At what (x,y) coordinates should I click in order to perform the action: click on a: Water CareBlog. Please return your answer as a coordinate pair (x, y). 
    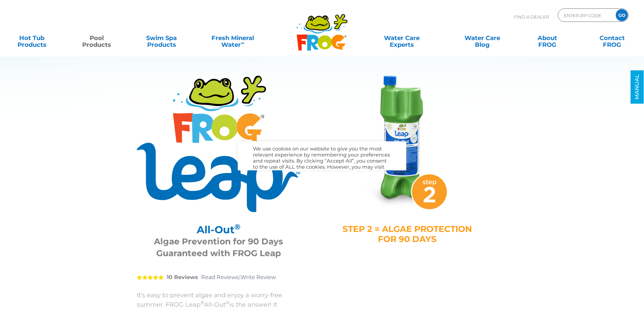
    Looking at the image, I should click on (483, 38).